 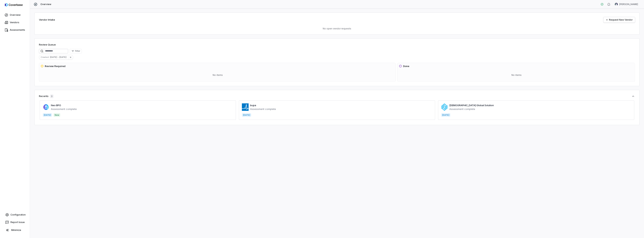 What do you see at coordinates (14, 22) in the screenshot?
I see `span: Vendors` at bounding box center [14, 22].